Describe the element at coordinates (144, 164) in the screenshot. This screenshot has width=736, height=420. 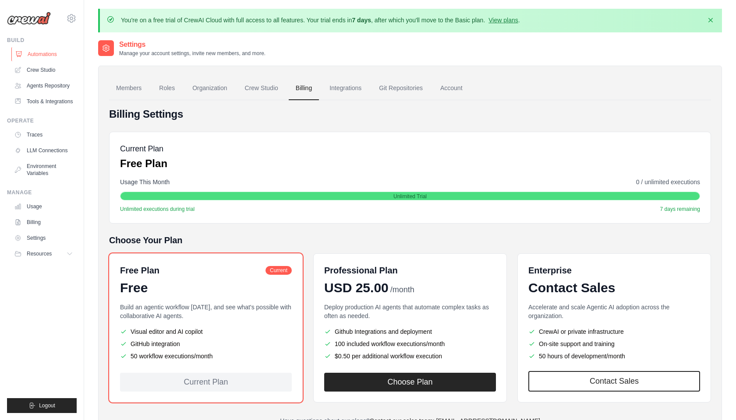
I see `p: Free Plan` at that location.